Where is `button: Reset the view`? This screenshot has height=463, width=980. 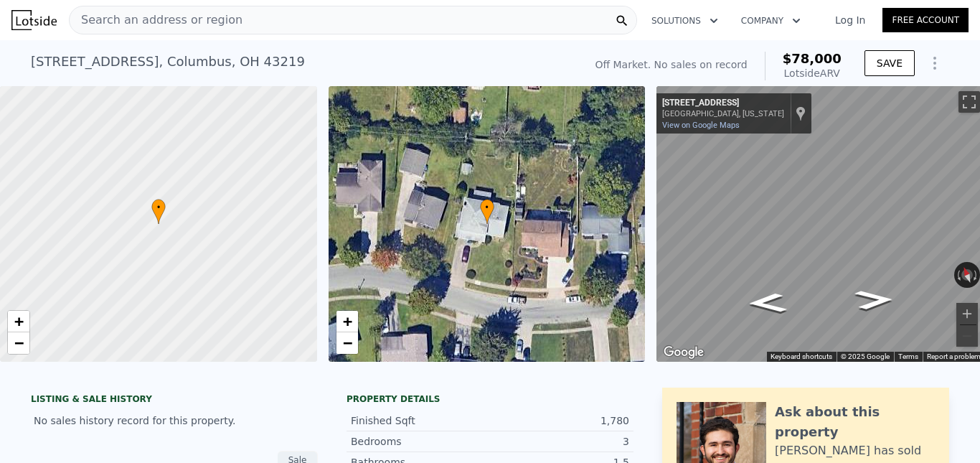 button: Reset the view is located at coordinates (966, 275).